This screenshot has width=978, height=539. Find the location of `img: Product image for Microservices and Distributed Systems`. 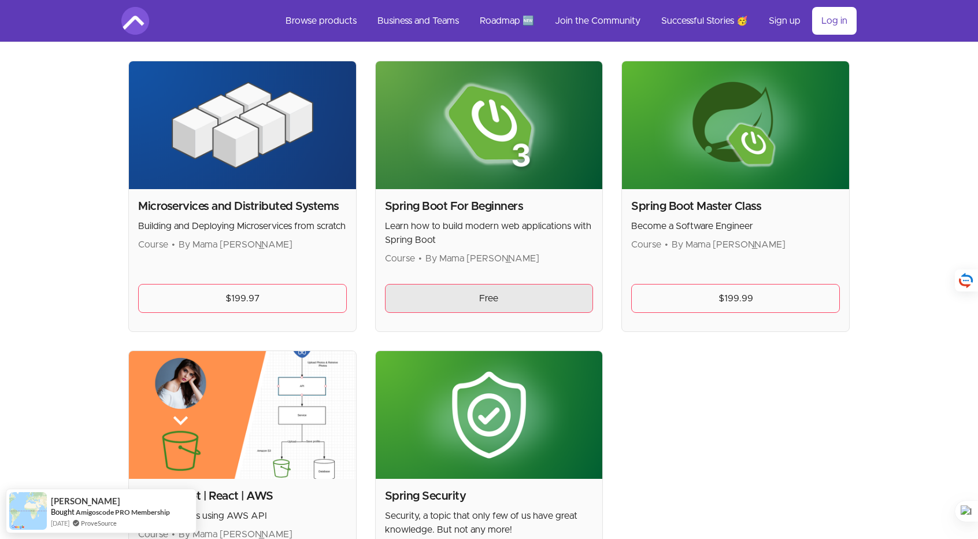

img: Product image for Microservices and Distributed Systems is located at coordinates (242, 125).